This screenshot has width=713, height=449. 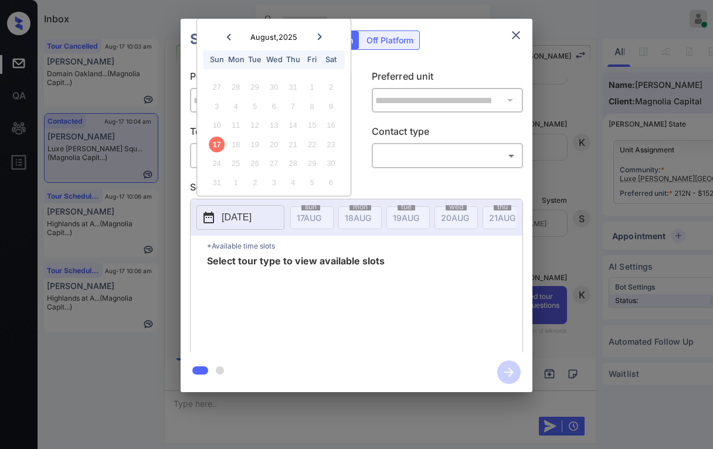 What do you see at coordinates (274, 59) in the screenshot?
I see `div: Wed` at bounding box center [274, 59].